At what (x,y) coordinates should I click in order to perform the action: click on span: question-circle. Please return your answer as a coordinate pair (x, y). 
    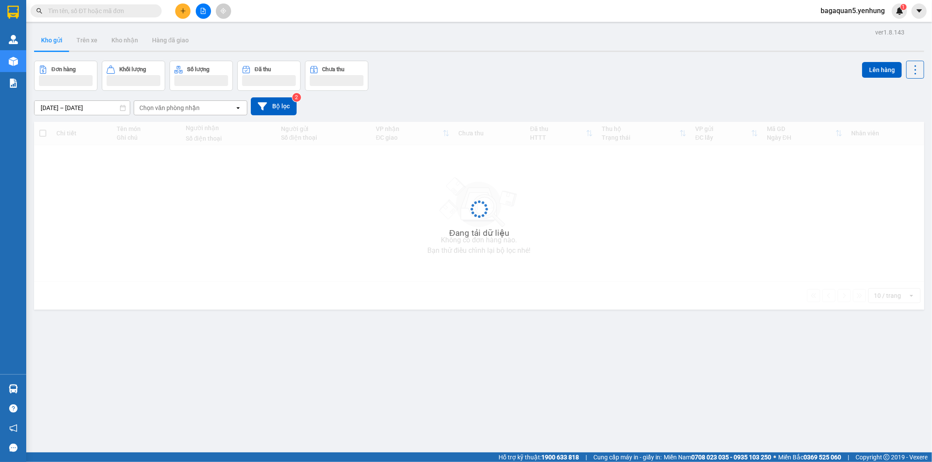
    Looking at the image, I should click on (13, 409).